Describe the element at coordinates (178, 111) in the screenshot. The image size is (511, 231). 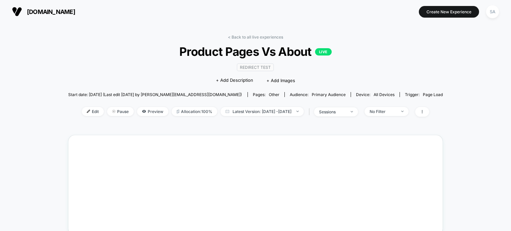
I see `img: rebalance` at that location.